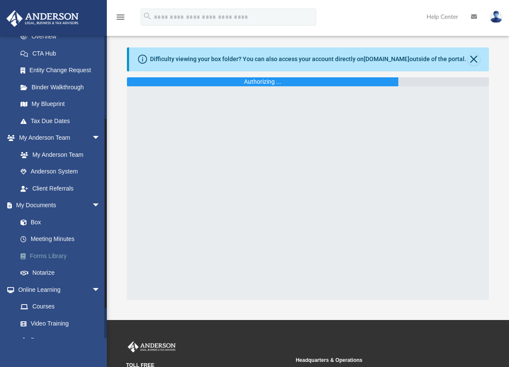 Image resolution: width=509 pixels, height=367 pixels. What do you see at coordinates (60, 172) in the screenshot?
I see `a: Anderson System` at bounding box center [60, 172].